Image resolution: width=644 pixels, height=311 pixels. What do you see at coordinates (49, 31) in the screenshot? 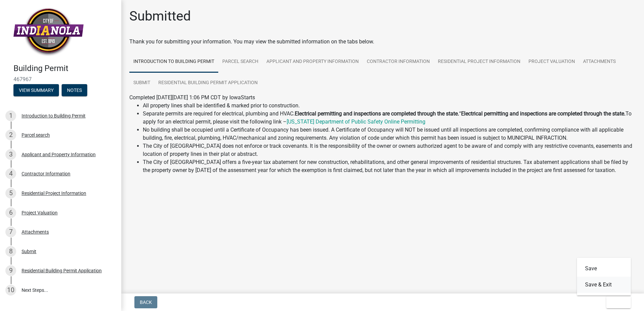
I see `img: City of Indianola, Iowa` at bounding box center [49, 31].